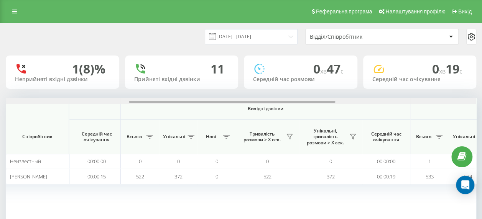  What do you see at coordinates (344, 12) in the screenshot?
I see `span: Реферальна програма` at bounding box center [344, 12].